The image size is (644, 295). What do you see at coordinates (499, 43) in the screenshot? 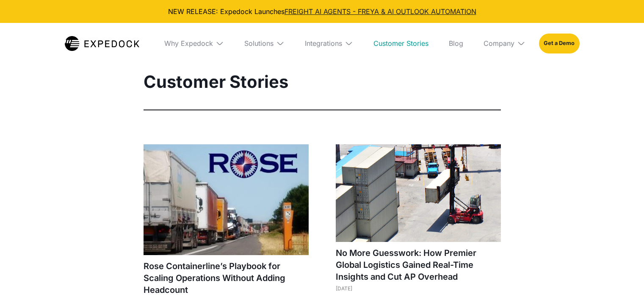
I see `div: Company` at bounding box center [499, 43].